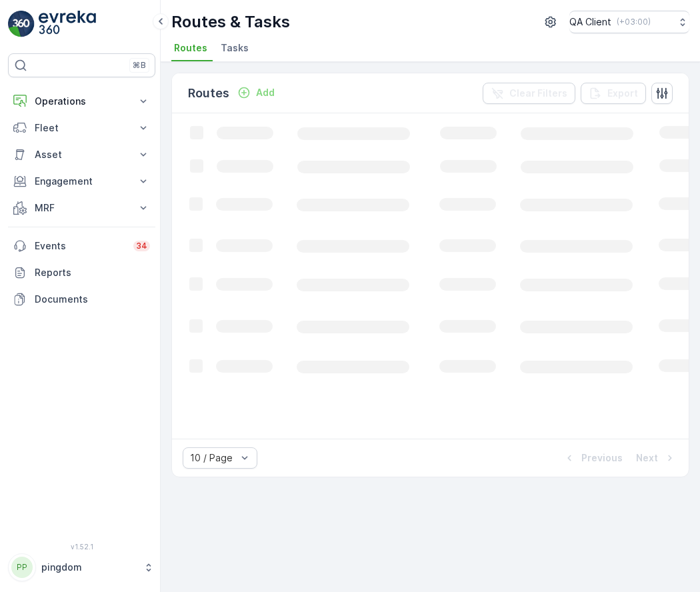  Describe the element at coordinates (590, 22) in the screenshot. I see `p: QA Client` at that location.